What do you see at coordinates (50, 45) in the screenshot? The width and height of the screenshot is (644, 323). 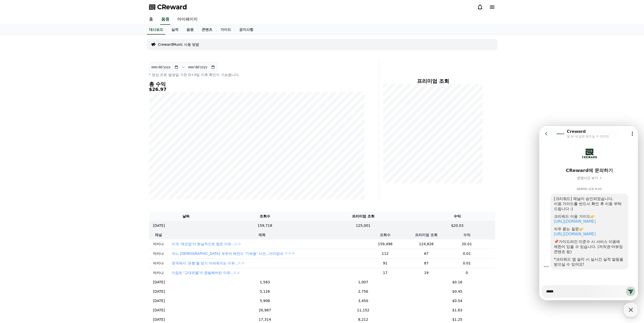 I see `div: CReward에 문의하기` at bounding box center [50, 45].